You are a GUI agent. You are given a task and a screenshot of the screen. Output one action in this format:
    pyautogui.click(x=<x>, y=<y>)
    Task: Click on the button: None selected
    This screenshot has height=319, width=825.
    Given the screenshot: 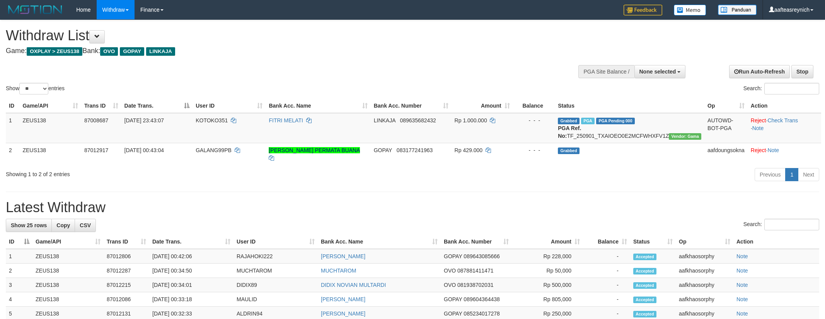 What is the action you would take?
    pyautogui.click(x=660, y=72)
    